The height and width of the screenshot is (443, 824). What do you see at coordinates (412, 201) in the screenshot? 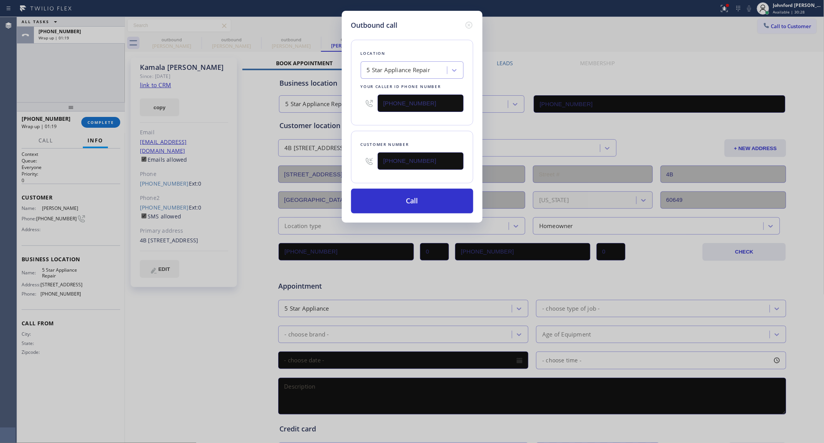
I see `button: Call` at bounding box center [412, 201].